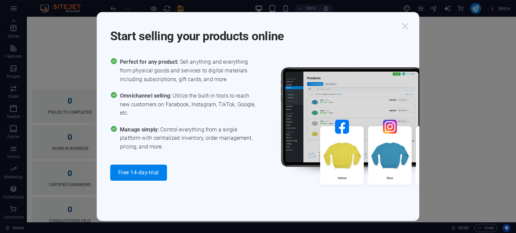 Image resolution: width=516 pixels, height=233 pixels. I want to click on span: Manage simply:, so click(140, 130).